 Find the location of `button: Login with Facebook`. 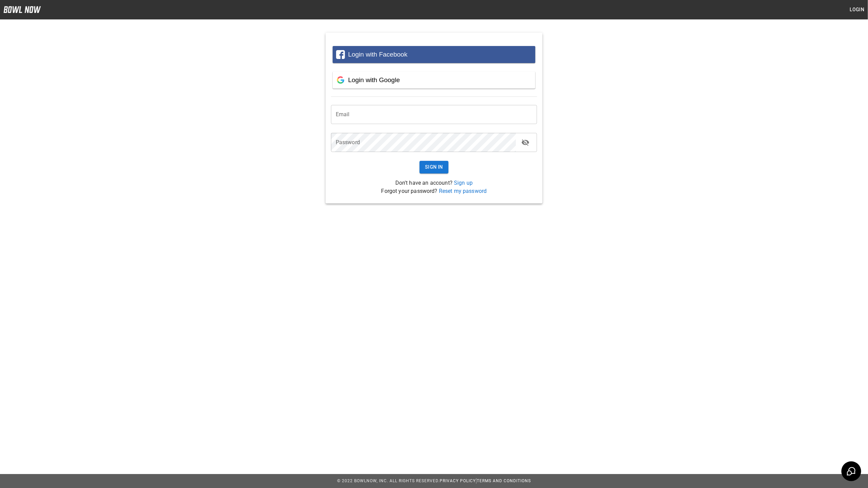

button: Login with Facebook is located at coordinates (434, 55).